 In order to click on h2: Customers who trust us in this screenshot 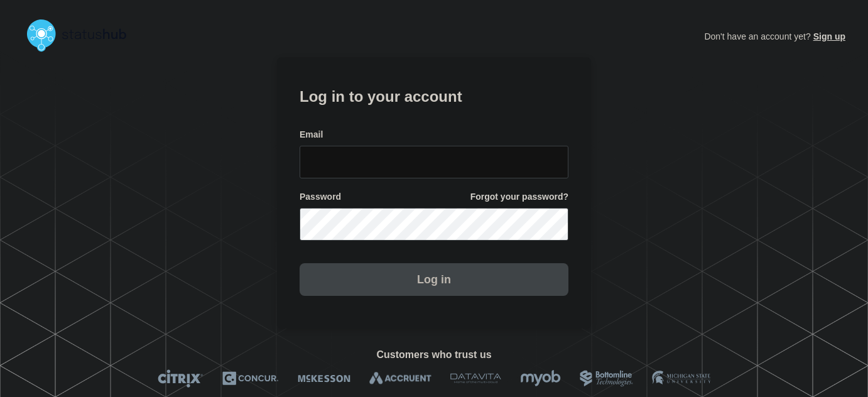, I will do `click(434, 355)`.